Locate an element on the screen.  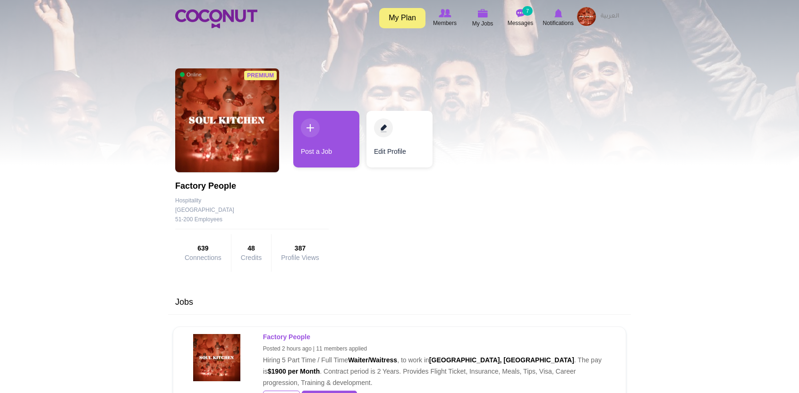
span: Online is located at coordinates (191, 75).